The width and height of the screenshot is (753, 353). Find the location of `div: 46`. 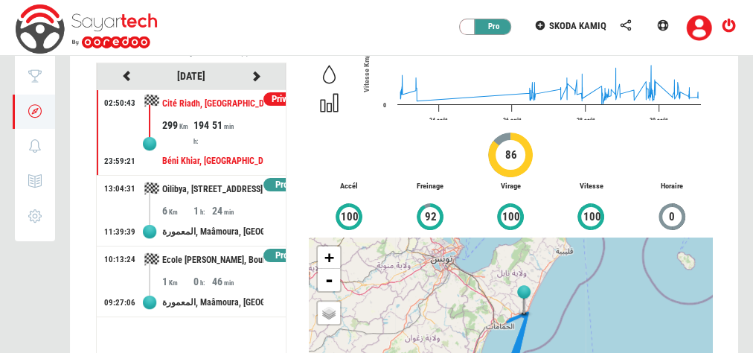

div: 46 is located at coordinates (226, 281).